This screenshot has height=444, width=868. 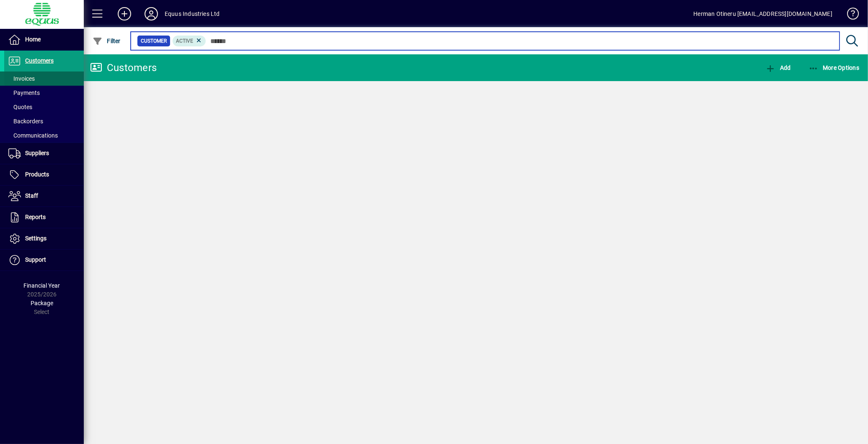 What do you see at coordinates (44, 261) in the screenshot?
I see `a: Support` at bounding box center [44, 261].